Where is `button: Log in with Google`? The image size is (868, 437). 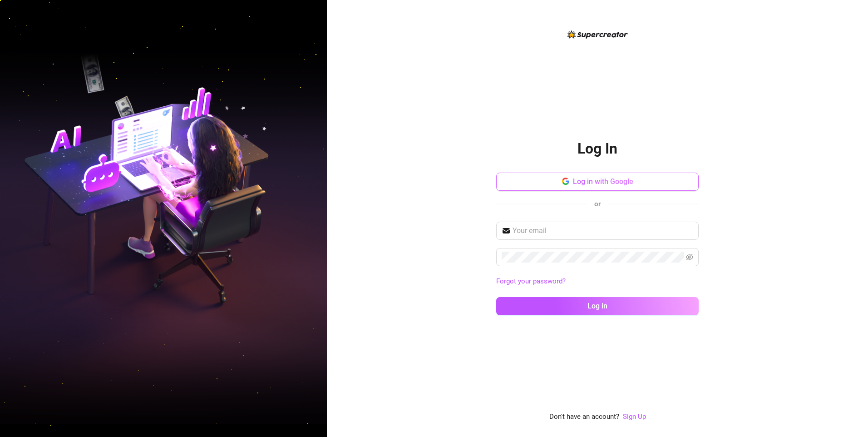 button: Log in with Google is located at coordinates (597, 181).